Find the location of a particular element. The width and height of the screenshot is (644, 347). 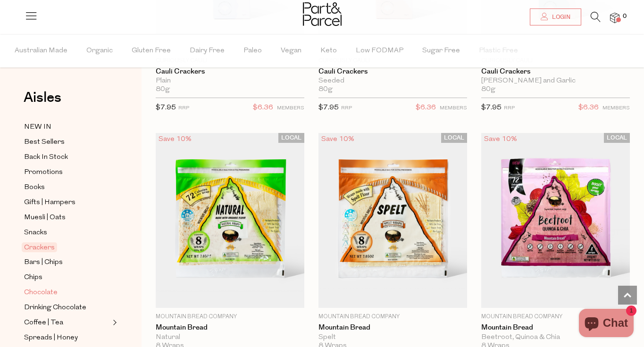

span: Bars | Chips is located at coordinates (43, 263).